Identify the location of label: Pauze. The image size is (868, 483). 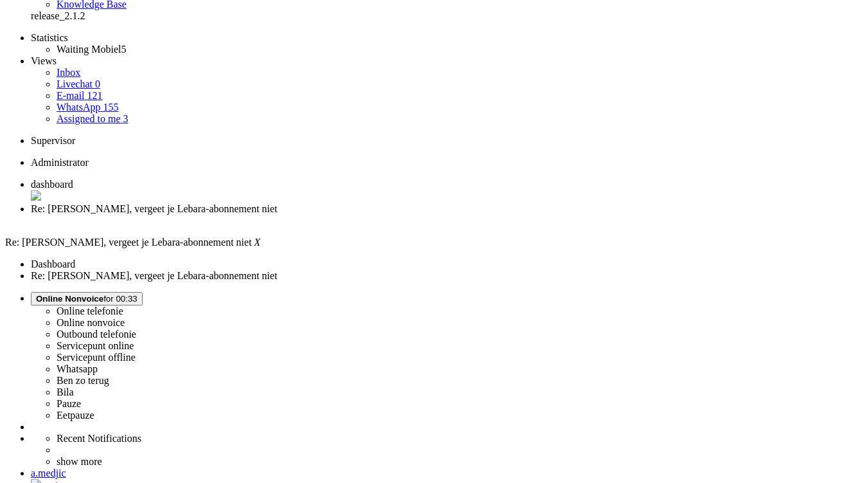
(69, 403).